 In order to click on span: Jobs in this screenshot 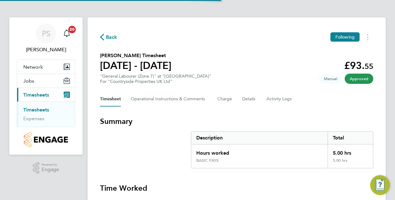, I will do `click(29, 81)`.